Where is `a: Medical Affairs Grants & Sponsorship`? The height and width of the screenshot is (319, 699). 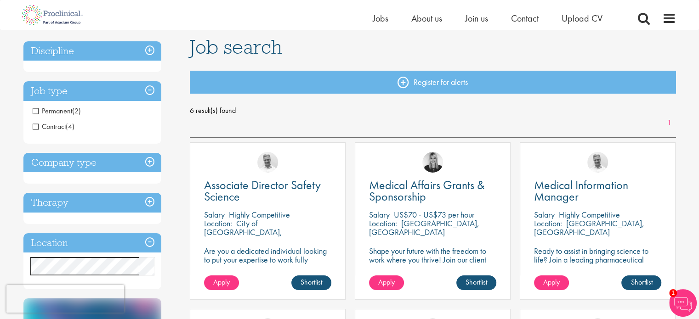
a: Medical Affairs Grants & Sponsorship is located at coordinates (433, 191).